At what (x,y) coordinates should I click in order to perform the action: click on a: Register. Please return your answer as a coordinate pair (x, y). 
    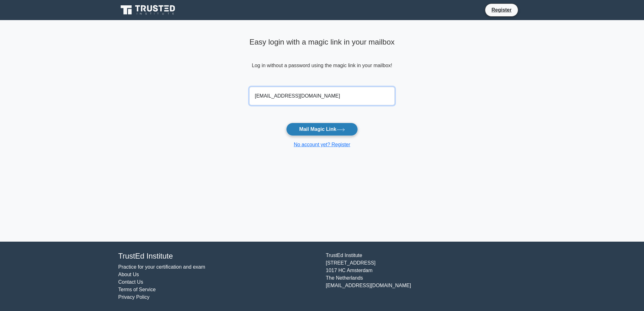
    Looking at the image, I should click on (501, 9).